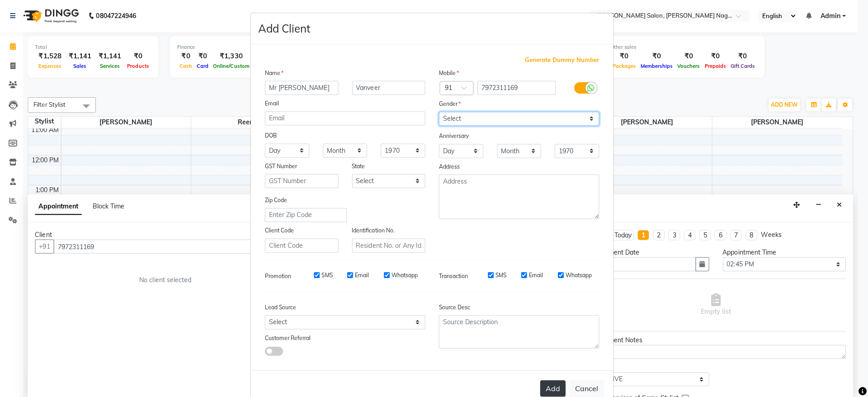 The image size is (868, 397). What do you see at coordinates (279, 200) in the screenshot?
I see `label: Zip Code` at bounding box center [279, 200].